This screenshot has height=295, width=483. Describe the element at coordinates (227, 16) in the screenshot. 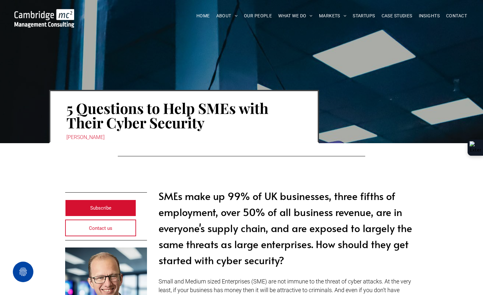

I see `a: ABOUT` at that location.